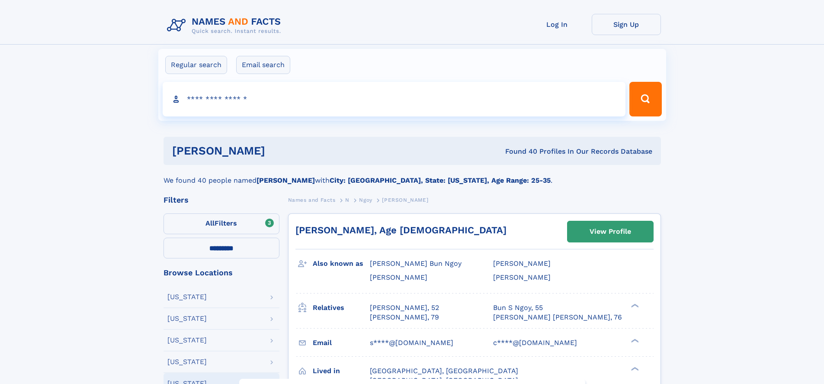  I want to click on div: We found 40 people named with ., so click(412, 175).